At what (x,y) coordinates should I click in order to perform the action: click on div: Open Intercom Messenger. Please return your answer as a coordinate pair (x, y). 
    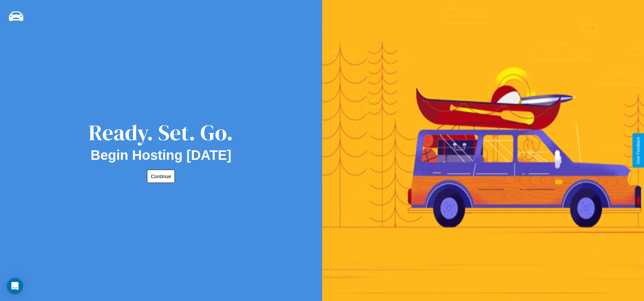
    Looking at the image, I should click on (15, 286).